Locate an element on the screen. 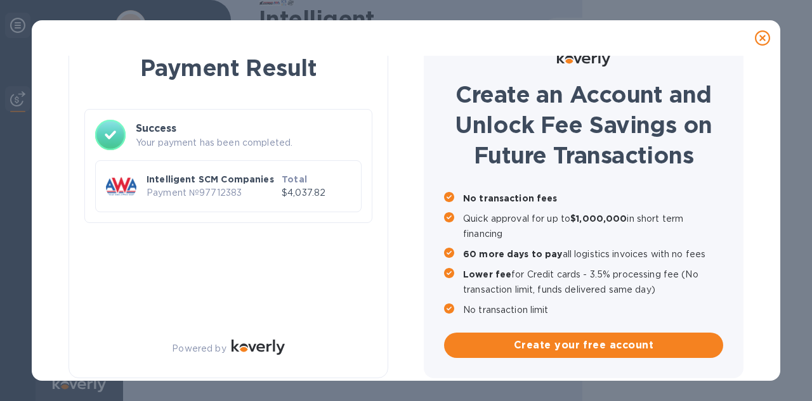 The image size is (812, 401). b: Lower fee is located at coordinates (487, 275).